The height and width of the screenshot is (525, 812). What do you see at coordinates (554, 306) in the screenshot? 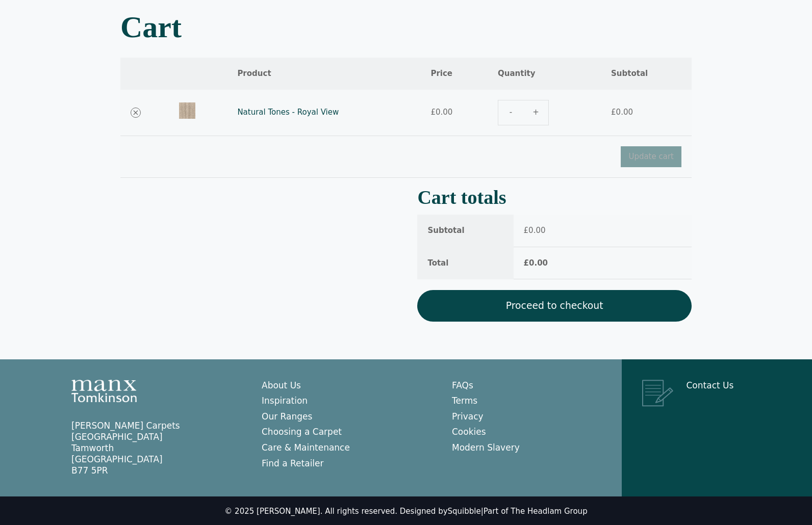
I see `a: Proceed to checkout` at bounding box center [554, 306].